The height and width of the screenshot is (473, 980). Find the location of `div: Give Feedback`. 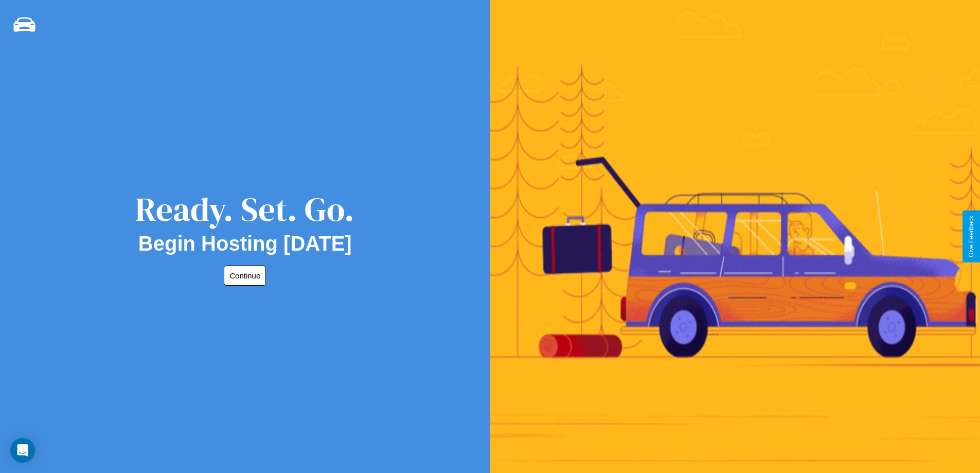

div: Give Feedback is located at coordinates (971, 236).